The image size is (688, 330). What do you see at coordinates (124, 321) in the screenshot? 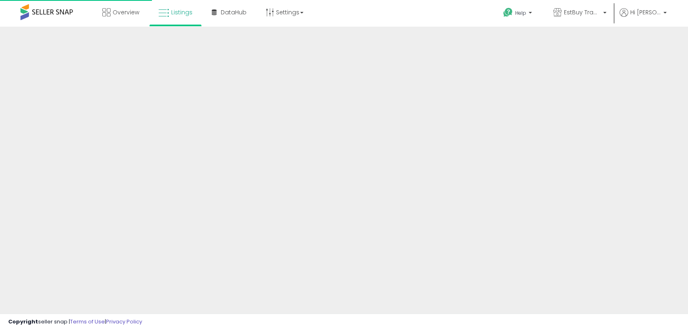
I see `a: Privacy Policy` at bounding box center [124, 321].